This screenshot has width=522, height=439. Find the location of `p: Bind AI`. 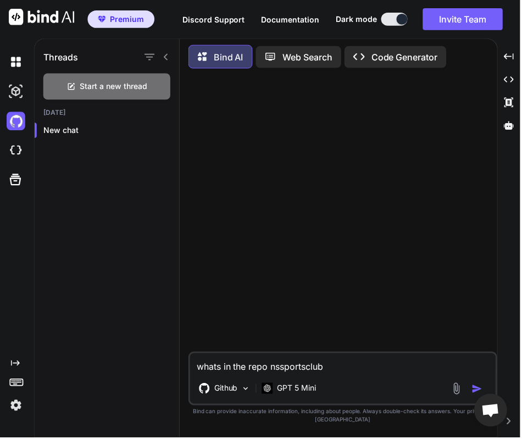

p: Bind AI is located at coordinates (229, 57).